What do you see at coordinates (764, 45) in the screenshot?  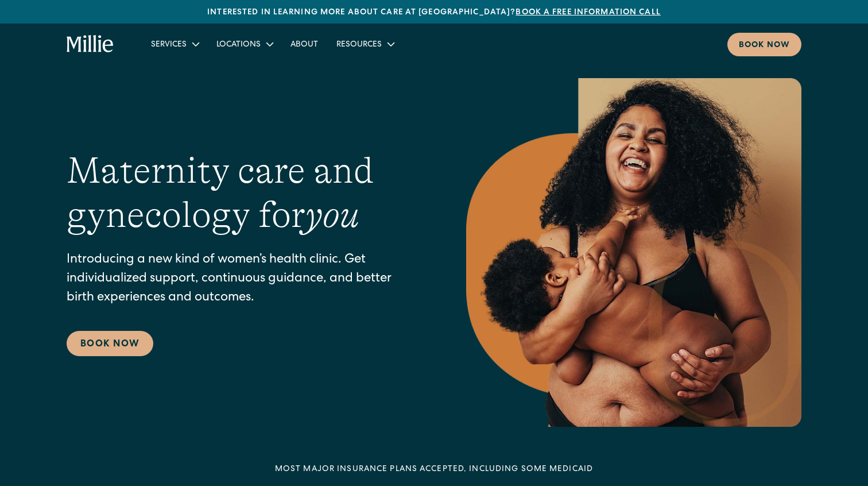 I see `div: Book now` at bounding box center [764, 45].